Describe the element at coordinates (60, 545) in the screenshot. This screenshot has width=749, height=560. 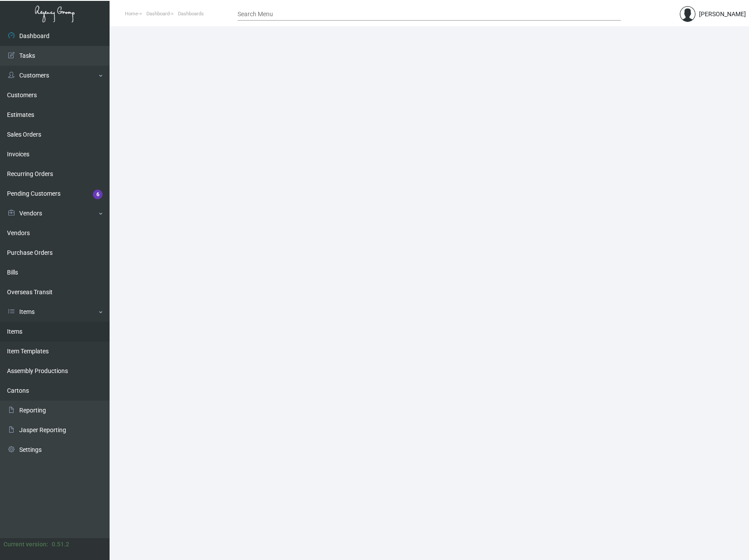
I see `div: 0.51.2` at that location.